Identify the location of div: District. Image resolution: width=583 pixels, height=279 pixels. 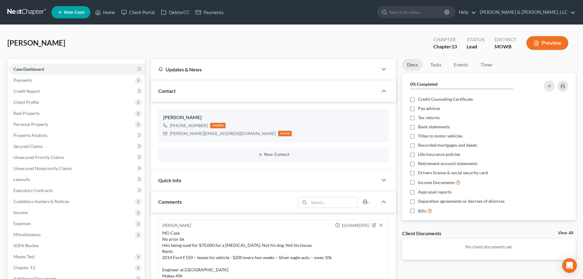
(506, 39).